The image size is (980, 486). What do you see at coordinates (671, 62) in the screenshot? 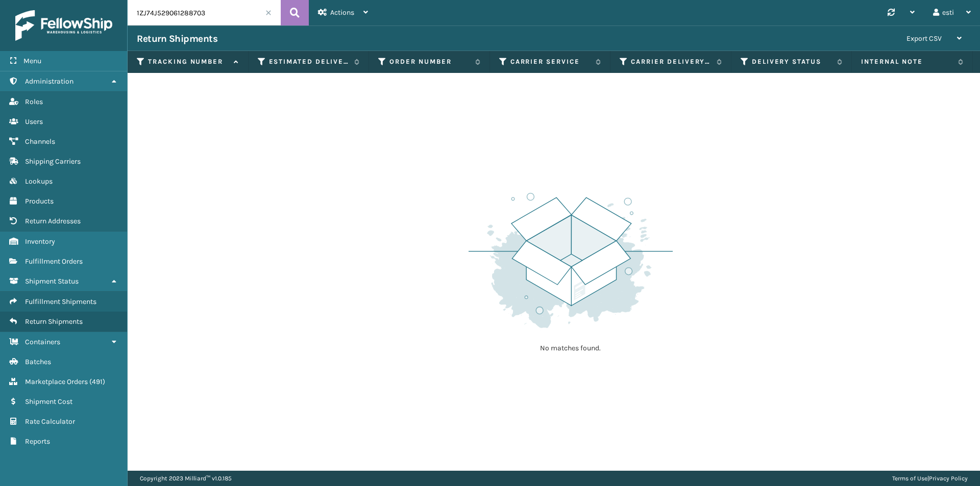
I see `label: Carrier Delivery Status` at bounding box center [671, 62].